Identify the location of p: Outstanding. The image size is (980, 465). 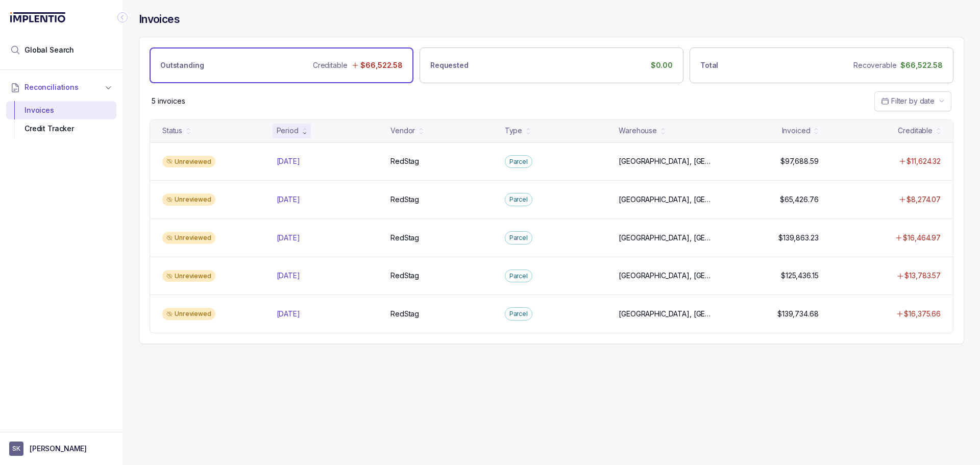
(181, 66).